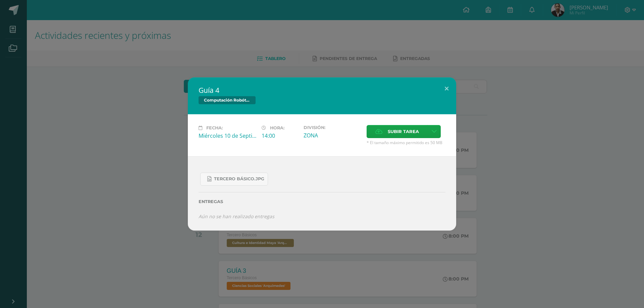 This screenshot has height=308, width=644. Describe the element at coordinates (214, 128) in the screenshot. I see `span: Fecha:` at that location.